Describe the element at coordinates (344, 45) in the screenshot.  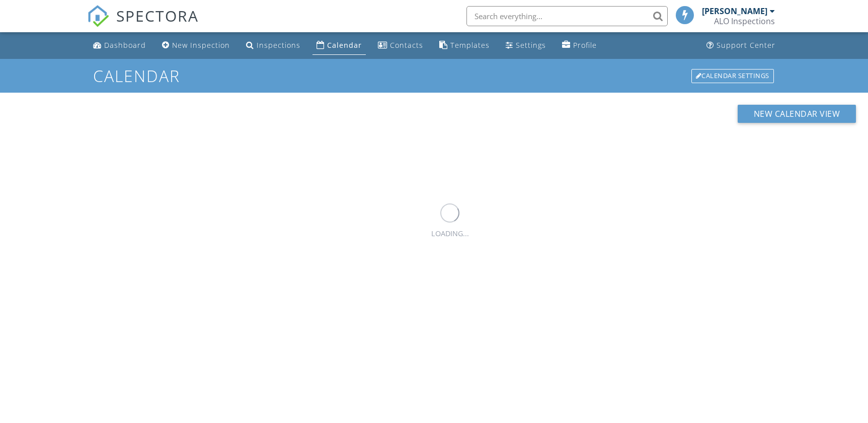
I see `div: Calendar` at that location.